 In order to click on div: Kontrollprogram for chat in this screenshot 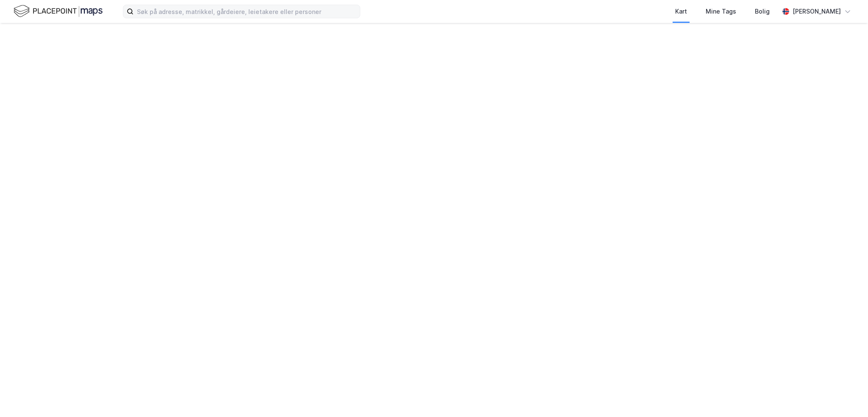, I will do `click(847, 397)`.